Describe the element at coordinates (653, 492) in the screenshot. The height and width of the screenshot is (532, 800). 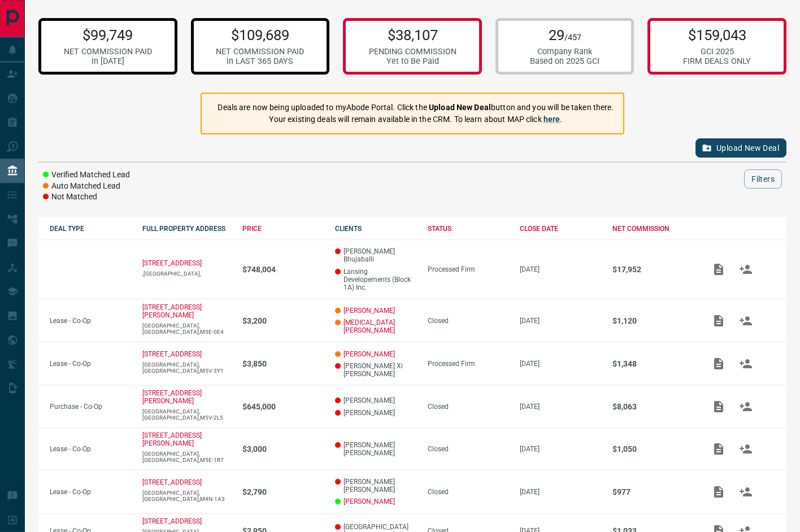
I see `p: $977` at that location.